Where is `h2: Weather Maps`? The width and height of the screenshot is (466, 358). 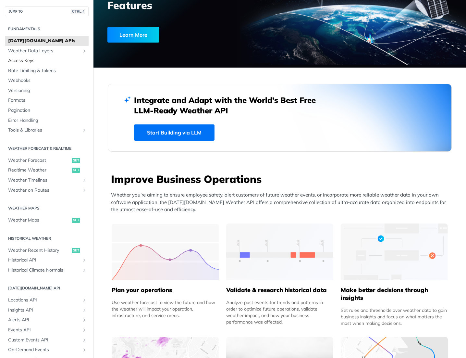
h2: Weather Maps is located at coordinates (47, 208).